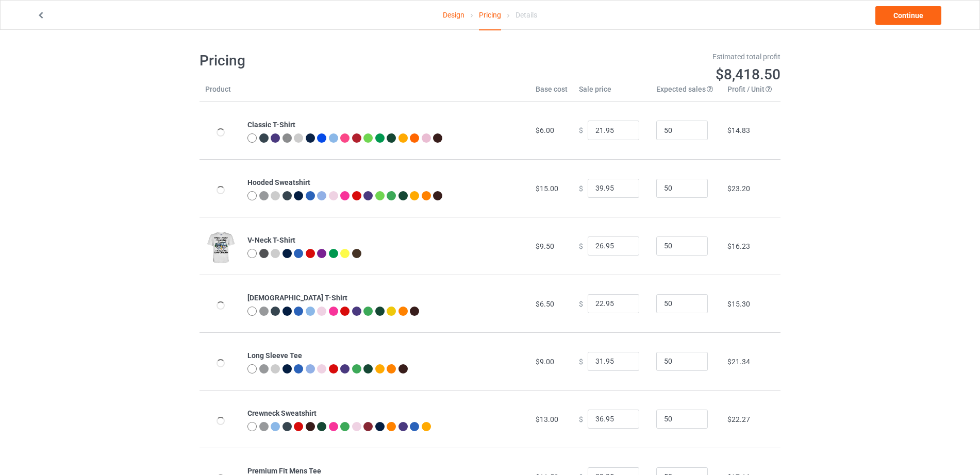 Image resolution: width=980 pixels, height=475 pixels. What do you see at coordinates (552, 93) in the screenshot?
I see `th: Base cost` at bounding box center [552, 93].